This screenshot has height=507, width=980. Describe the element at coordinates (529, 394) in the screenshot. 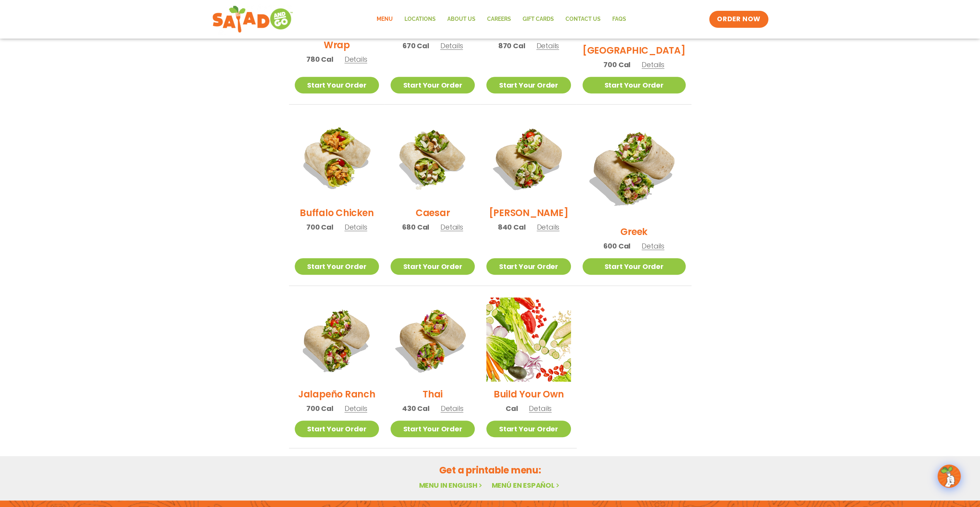

I see `h2: Build Your Own` at that location.